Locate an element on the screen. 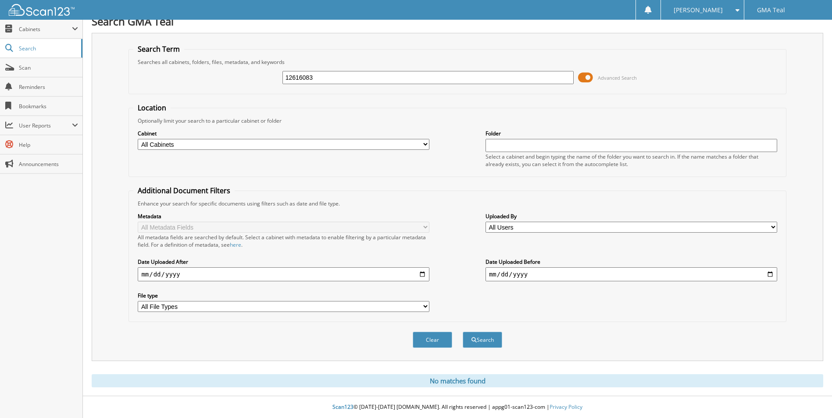 The height and width of the screenshot is (418, 832). span: Advanced Search is located at coordinates (617, 78).